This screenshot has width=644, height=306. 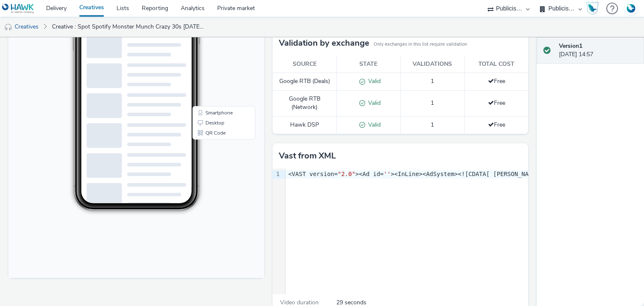 I want to click on li: Smartphone, so click(x=215, y=178).